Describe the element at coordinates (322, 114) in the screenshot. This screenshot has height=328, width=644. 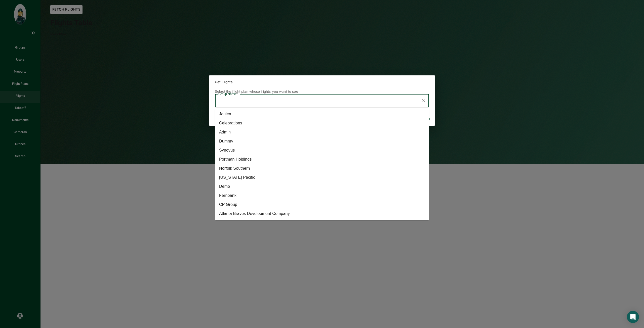
I see `li: Joulea` at that location.